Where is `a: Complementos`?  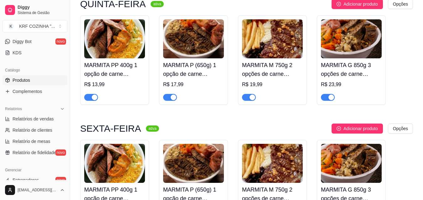 a: Complementos is located at coordinates (35, 92).